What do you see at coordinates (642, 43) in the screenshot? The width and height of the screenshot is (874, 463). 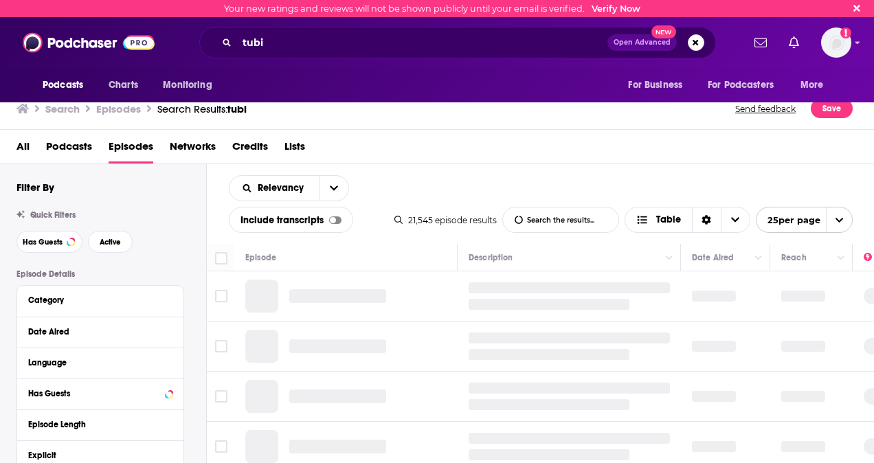 I see `button: Open AdvancedNew` at bounding box center [642, 43].